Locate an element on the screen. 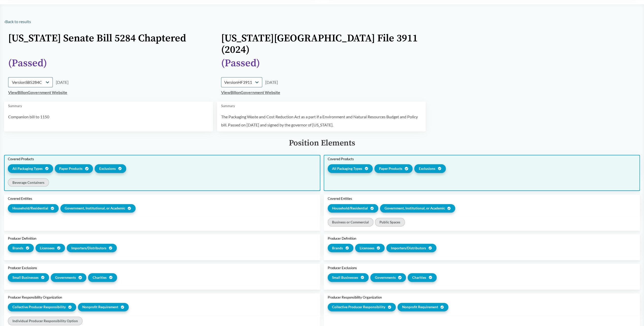 This screenshot has width=644, height=326. div: Public Spaces is located at coordinates (390, 222).